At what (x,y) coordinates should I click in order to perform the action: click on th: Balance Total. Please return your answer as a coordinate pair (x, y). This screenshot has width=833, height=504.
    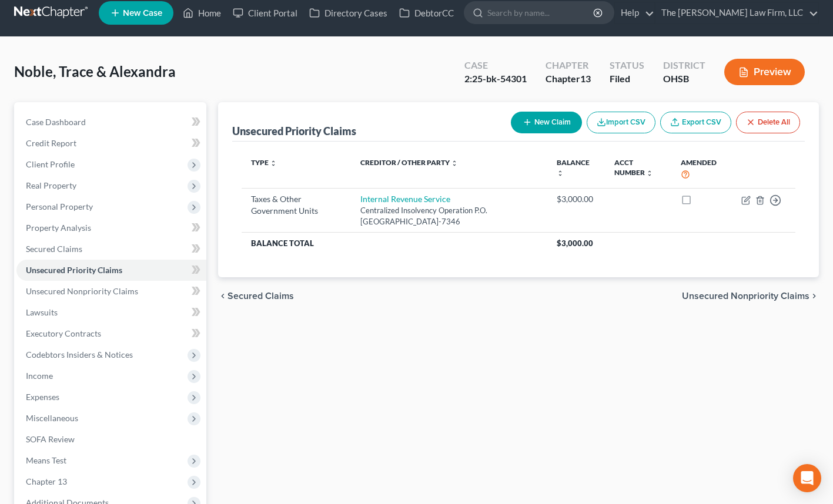
    Looking at the image, I should click on (394, 243).